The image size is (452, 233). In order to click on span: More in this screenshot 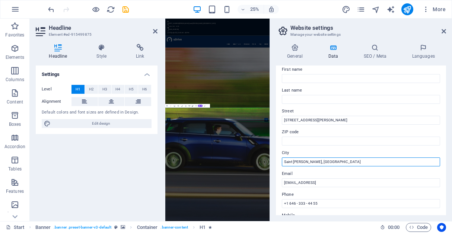, I will do `click(434, 9)`.